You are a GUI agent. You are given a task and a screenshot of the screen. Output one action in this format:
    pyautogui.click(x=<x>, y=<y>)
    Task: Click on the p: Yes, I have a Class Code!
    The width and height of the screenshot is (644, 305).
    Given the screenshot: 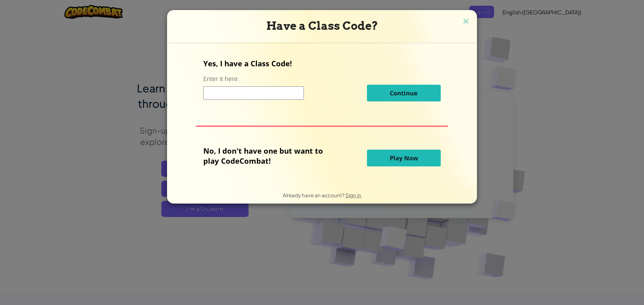 What is the action you would take?
    pyautogui.click(x=322, y=63)
    